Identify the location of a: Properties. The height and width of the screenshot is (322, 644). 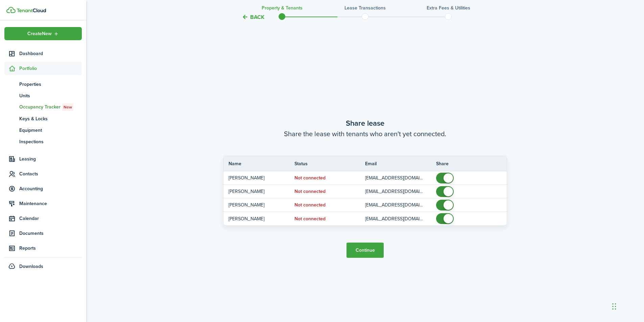
(43, 84).